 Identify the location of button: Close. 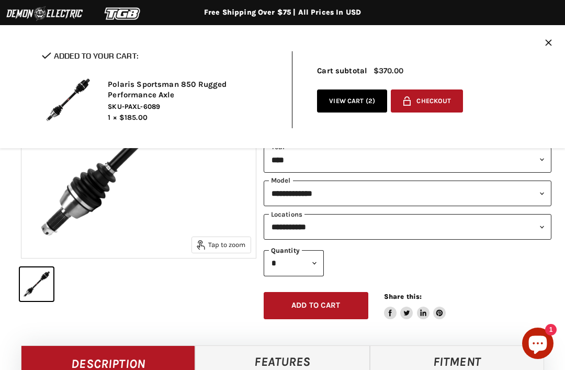
(548, 43).